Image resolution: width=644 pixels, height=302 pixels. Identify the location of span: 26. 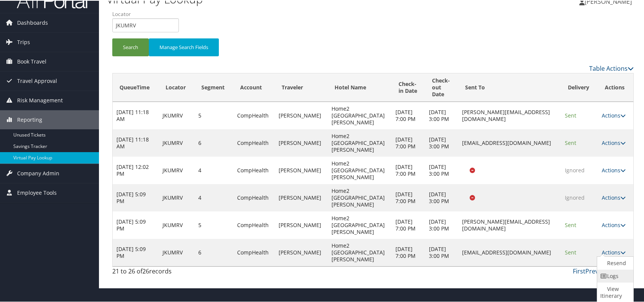
(146, 270).